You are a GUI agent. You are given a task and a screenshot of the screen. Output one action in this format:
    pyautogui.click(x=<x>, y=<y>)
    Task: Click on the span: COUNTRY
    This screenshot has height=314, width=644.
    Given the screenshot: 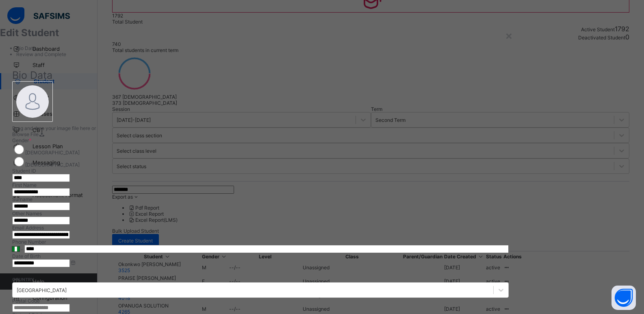 What is the action you would take?
    pyautogui.click(x=23, y=279)
    